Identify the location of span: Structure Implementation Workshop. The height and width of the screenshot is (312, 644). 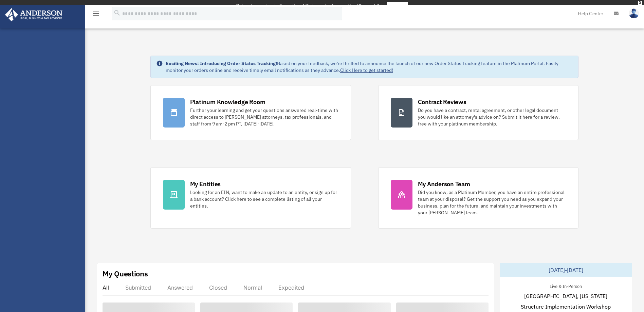
(566, 307).